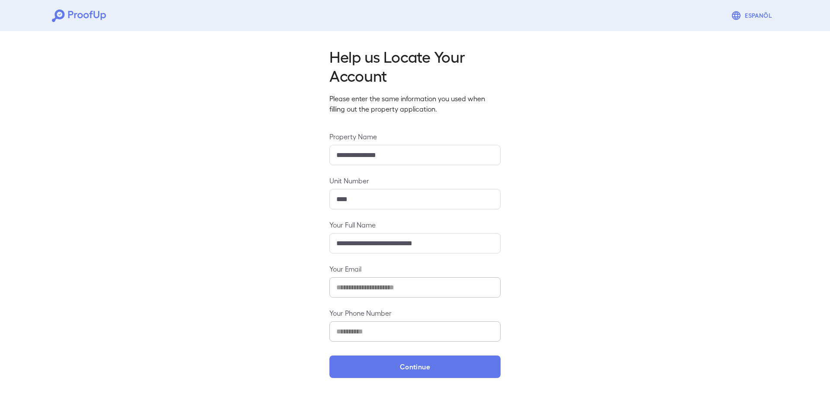 The width and height of the screenshot is (830, 394). Describe the element at coordinates (415, 180) in the screenshot. I see `label: Unit Number` at that location.